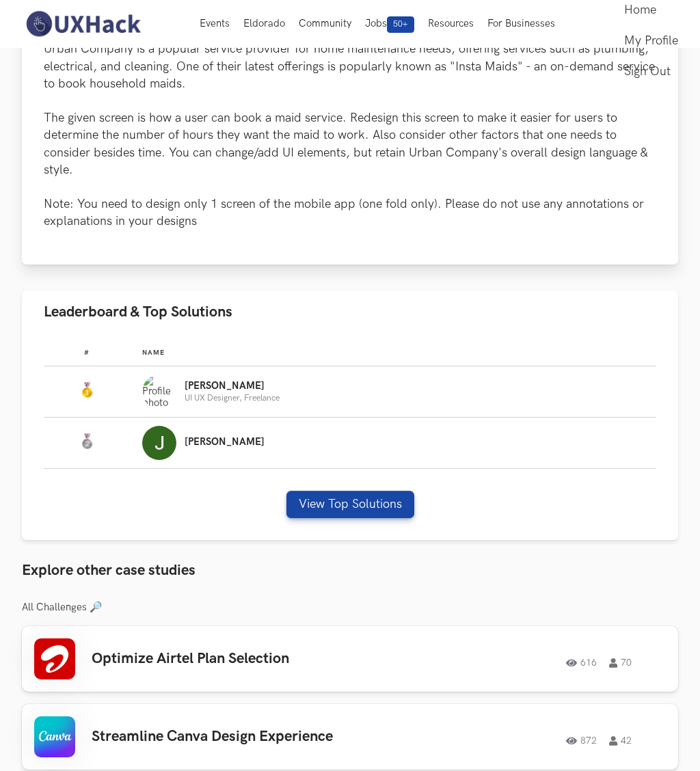 The height and width of the screenshot is (771, 700). I want to click on h3: Explore other case studies, so click(350, 571).